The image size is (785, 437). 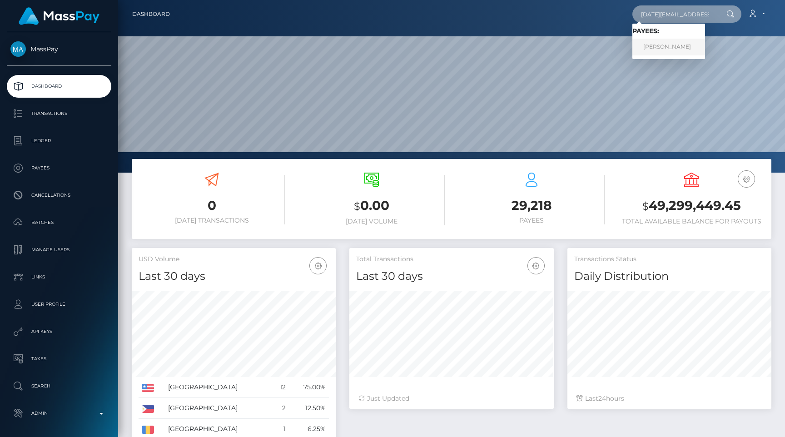 I want to click on img: RO.png, so click(x=148, y=430).